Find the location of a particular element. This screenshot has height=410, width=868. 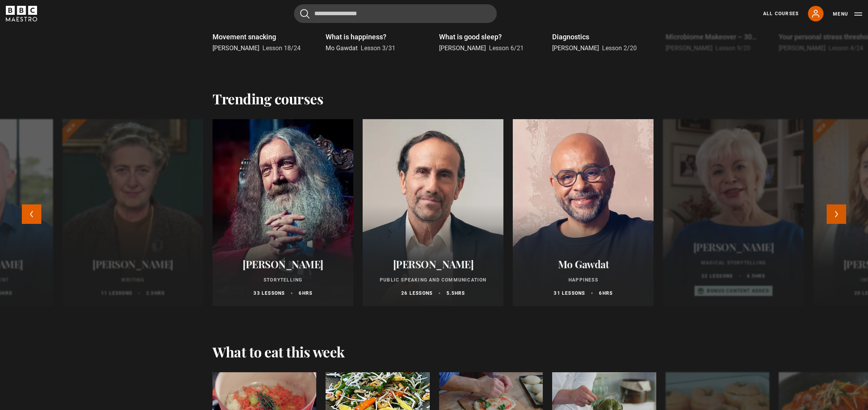

a: BBC Maestro is located at coordinates (22, 14).